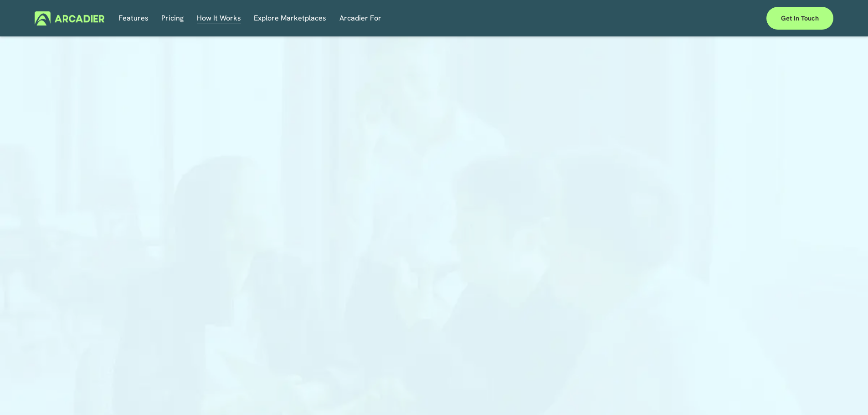  I want to click on span: Arcadier For, so click(360, 18).